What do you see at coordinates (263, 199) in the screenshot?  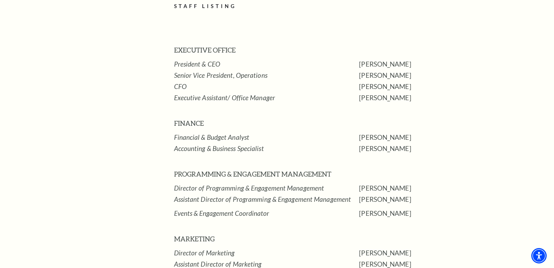 I see `em: Assistant Director of Programming & Engagement Management` at bounding box center [263, 199].